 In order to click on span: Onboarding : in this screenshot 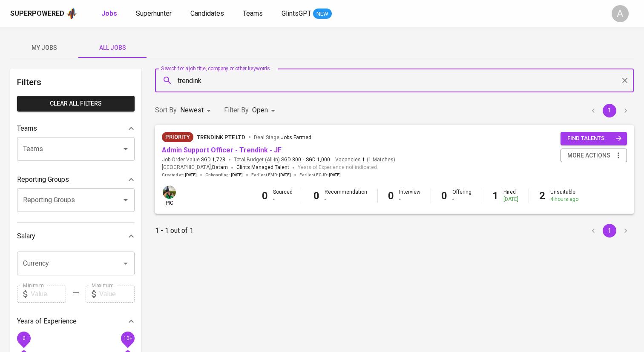, I will do `click(224, 175)`.